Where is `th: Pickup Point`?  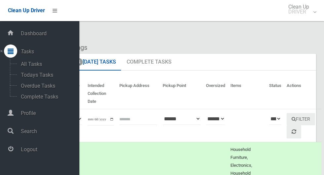
th: Pickup Point is located at coordinates (181, 94).